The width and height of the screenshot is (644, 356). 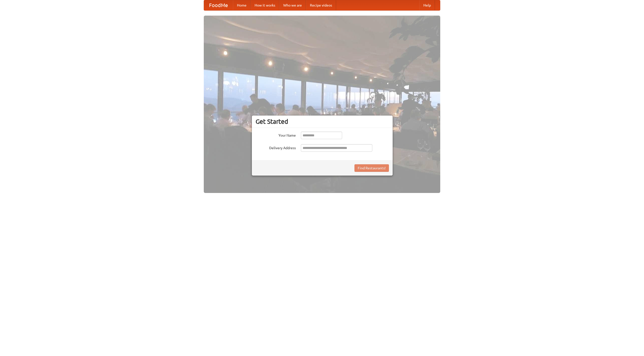 I want to click on a: FoodMe, so click(x=218, y=5).